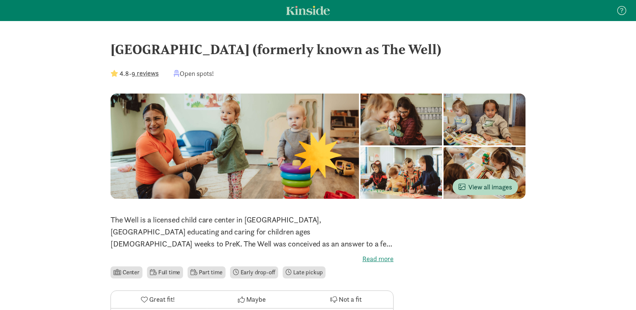 The image size is (636, 310). Describe the element at coordinates (145, 73) in the screenshot. I see `button: 9 reviews` at that location.